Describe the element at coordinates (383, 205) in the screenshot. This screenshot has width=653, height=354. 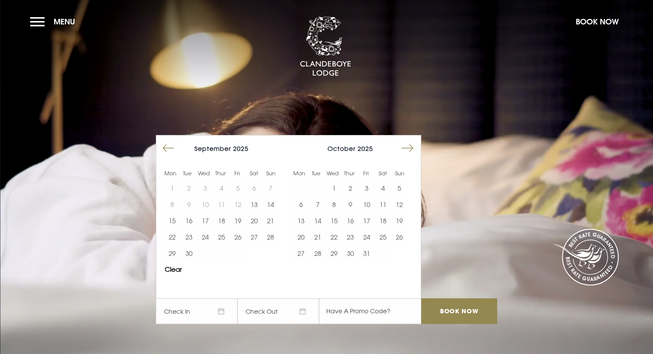
I see `td: Choose Saturday, October 11, 2025 as your start date.` at that location.